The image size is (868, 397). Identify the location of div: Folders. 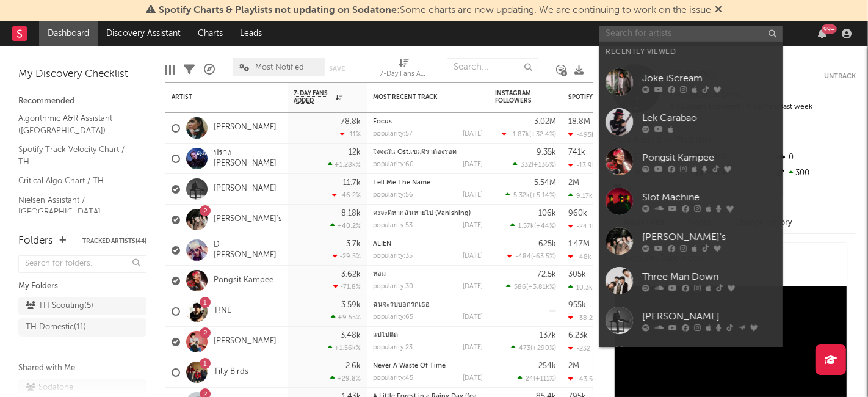
(35, 241).